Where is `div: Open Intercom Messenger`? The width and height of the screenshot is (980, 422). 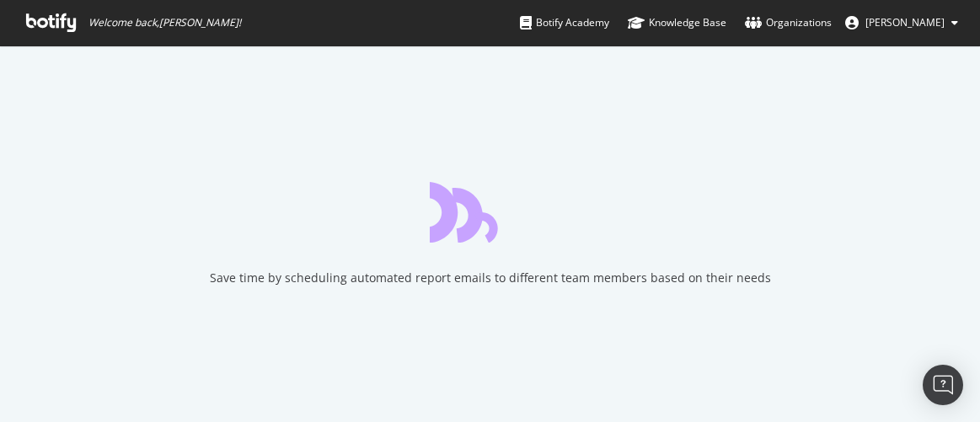 div: Open Intercom Messenger is located at coordinates (943, 385).